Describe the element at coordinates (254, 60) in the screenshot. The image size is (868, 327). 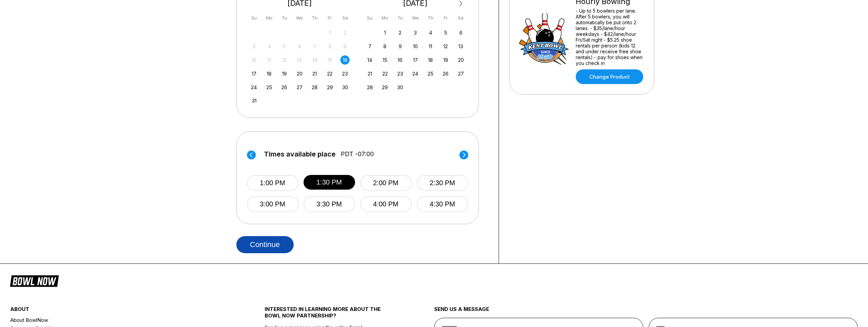
I see `div: Not available Sunday, August 10th, 2025` at that location.